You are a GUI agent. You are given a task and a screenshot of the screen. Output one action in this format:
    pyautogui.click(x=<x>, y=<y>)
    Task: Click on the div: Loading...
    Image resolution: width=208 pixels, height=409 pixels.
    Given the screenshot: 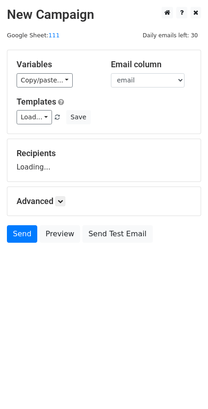 What is the action you would take?
    pyautogui.click(x=104, y=160)
    